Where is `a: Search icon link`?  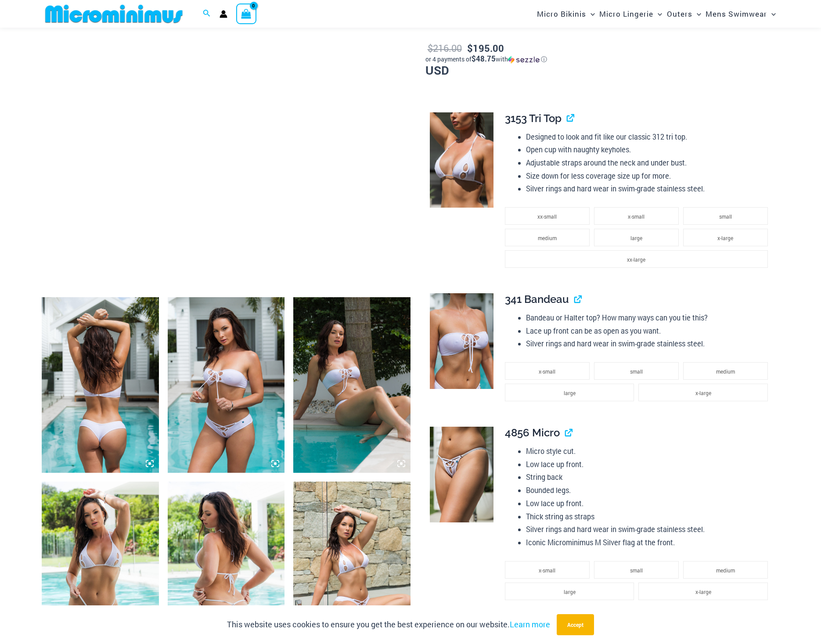 a: Search icon link is located at coordinates (207, 14).